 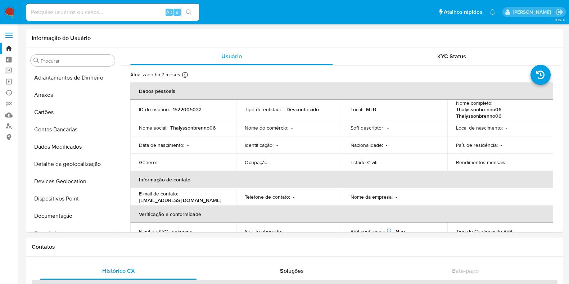 I want to click on p: Thalyssonbrenno06, so click(x=193, y=128).